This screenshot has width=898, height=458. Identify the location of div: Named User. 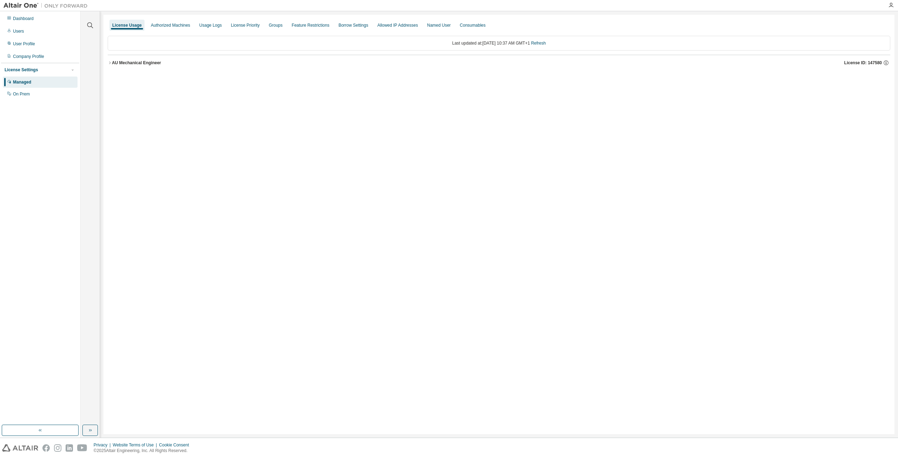
(439, 25).